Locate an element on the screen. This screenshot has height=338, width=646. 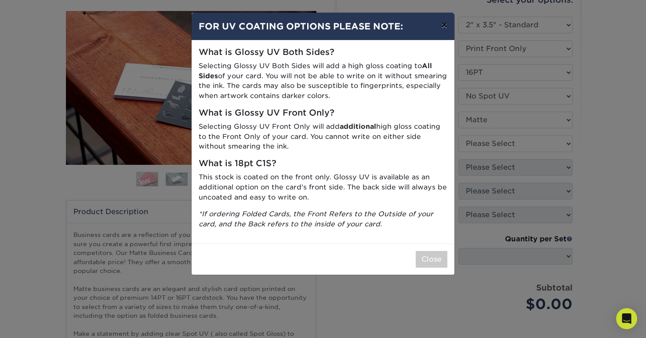
strong: All Sides is located at coordinates (315, 71).